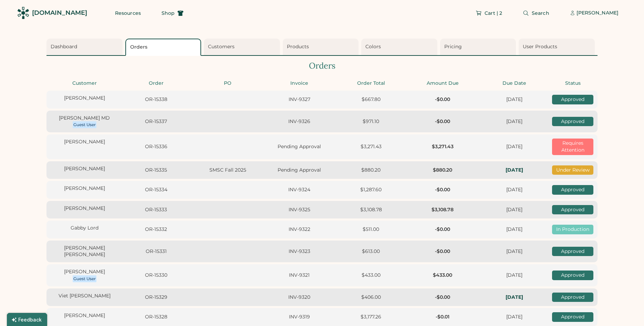 The image size is (644, 326). I want to click on div: Customer, so click(84, 83).